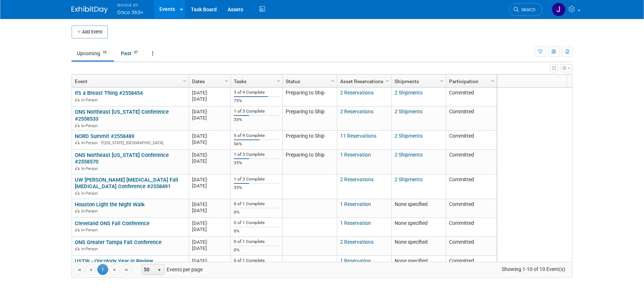  What do you see at coordinates (527, 9) in the screenshot?
I see `span: Search` at bounding box center [527, 9].